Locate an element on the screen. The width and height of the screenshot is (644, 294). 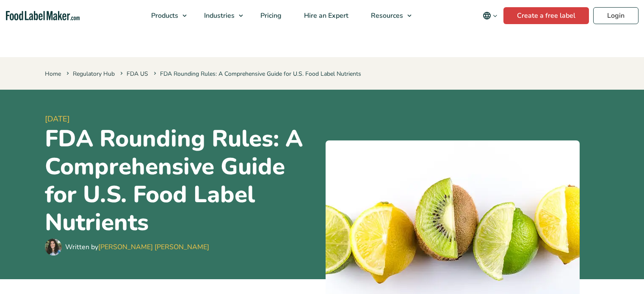
span: Industries is located at coordinates (218, 15).